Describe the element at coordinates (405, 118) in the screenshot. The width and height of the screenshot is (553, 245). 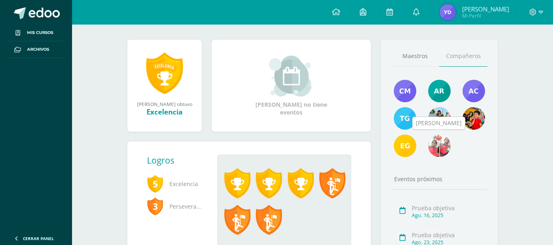
I see `img: e505a8d01957f1ffc9e5ddf3412a2df6.png` at that location.